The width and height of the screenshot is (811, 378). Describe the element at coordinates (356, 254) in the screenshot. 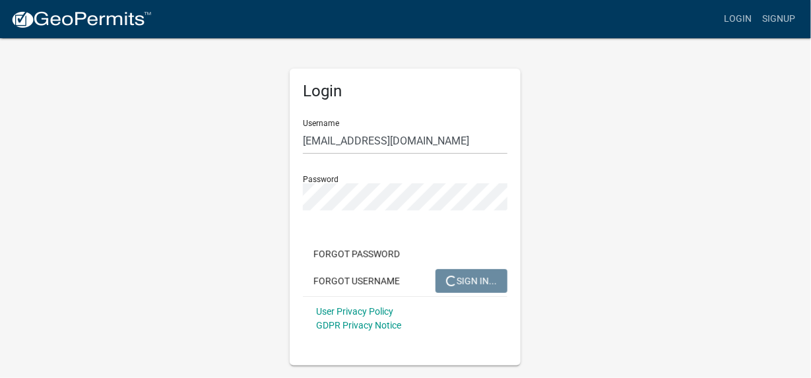

I see `button: Forgot Password` at that location.